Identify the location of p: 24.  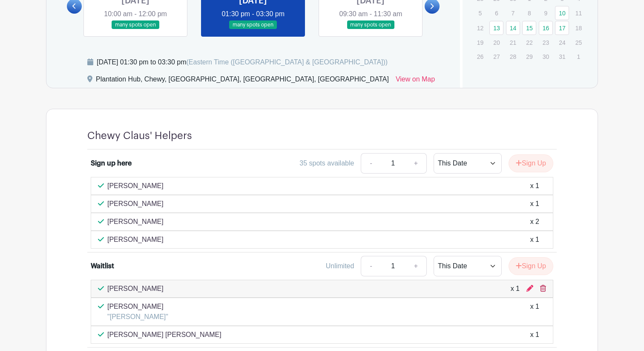
(561, 42).